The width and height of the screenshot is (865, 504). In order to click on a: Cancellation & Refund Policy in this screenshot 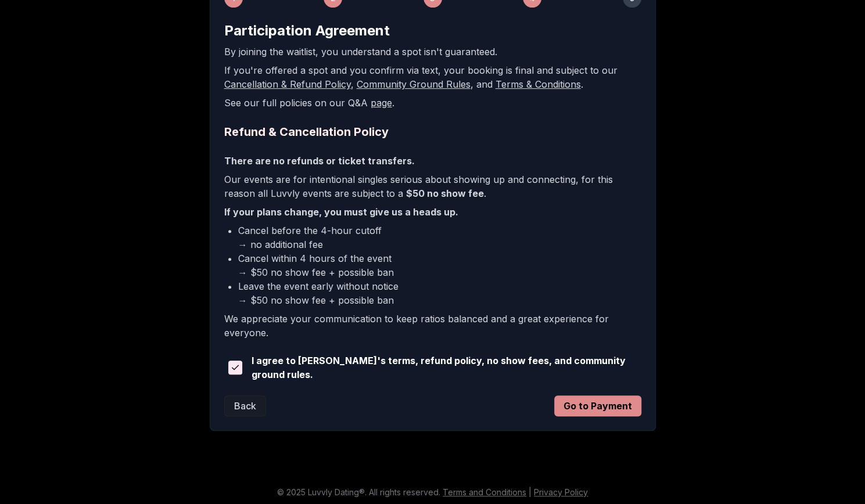, I will do `click(288, 84)`.